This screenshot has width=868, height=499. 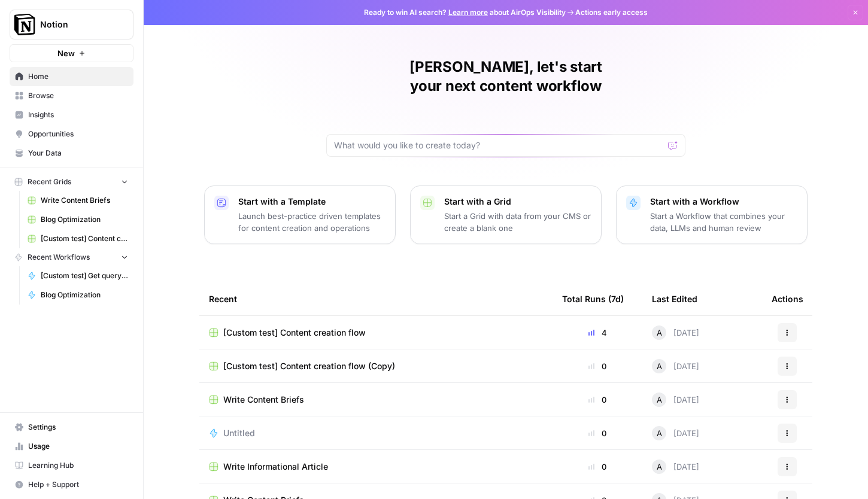 What do you see at coordinates (85, 276) in the screenshot?
I see `span: [Custom test] Get query fanout from topic` at bounding box center [85, 276].